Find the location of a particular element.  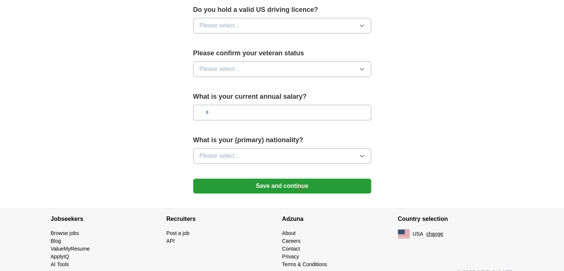

a: ValueMyResume is located at coordinates (70, 248).